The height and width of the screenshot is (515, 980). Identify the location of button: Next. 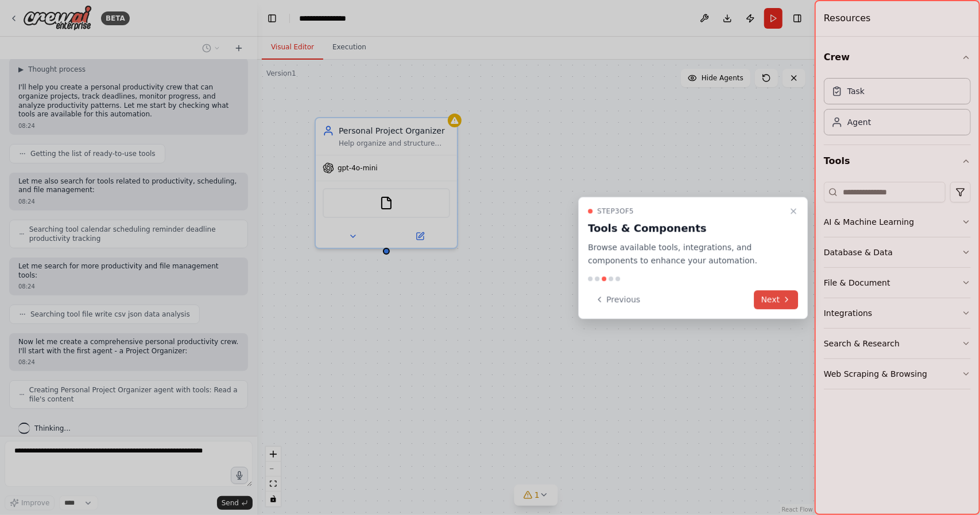
(776, 299).